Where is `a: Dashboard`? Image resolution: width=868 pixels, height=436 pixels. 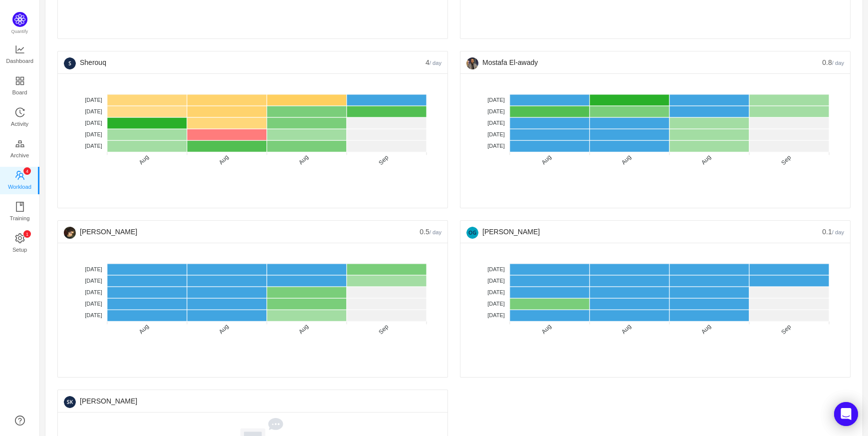 a: Dashboard is located at coordinates (20, 55).